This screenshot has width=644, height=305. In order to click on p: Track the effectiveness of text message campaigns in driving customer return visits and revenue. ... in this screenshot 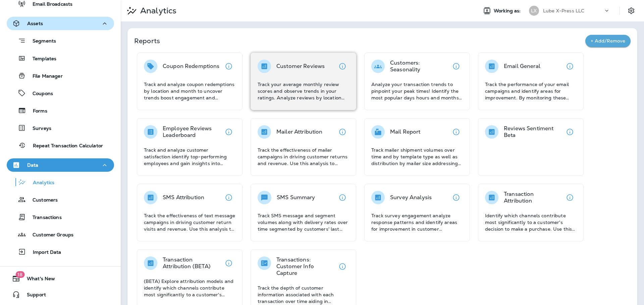, I will do `click(190, 222)`.